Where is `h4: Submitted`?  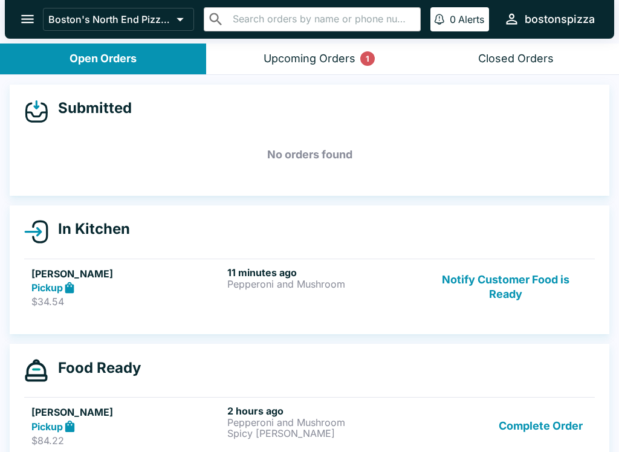
h4: Submitted is located at coordinates (90, 108).